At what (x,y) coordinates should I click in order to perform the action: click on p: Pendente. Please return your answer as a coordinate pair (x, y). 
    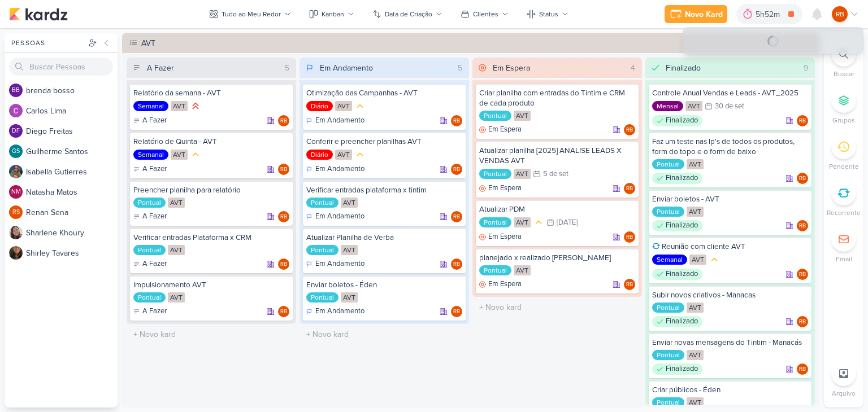
    Looking at the image, I should click on (844, 166).